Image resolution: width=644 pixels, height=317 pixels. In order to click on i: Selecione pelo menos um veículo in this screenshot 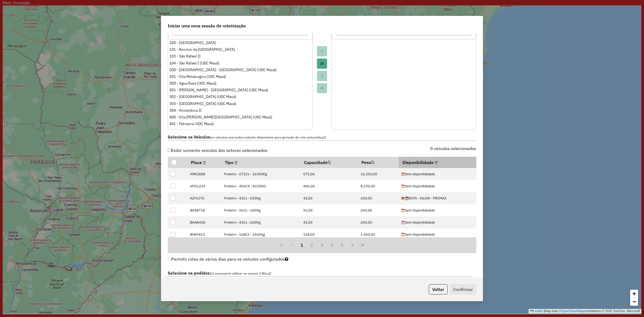, I will do `click(287, 259)`.